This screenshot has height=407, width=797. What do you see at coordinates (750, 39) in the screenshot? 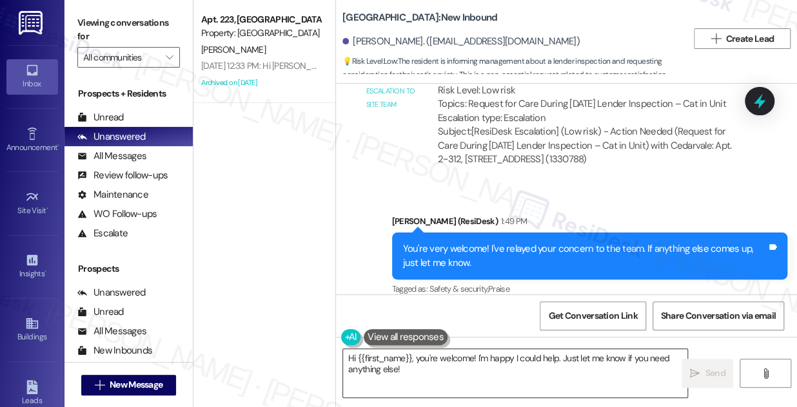
I see `span: Create Lead` at bounding box center [750, 39].